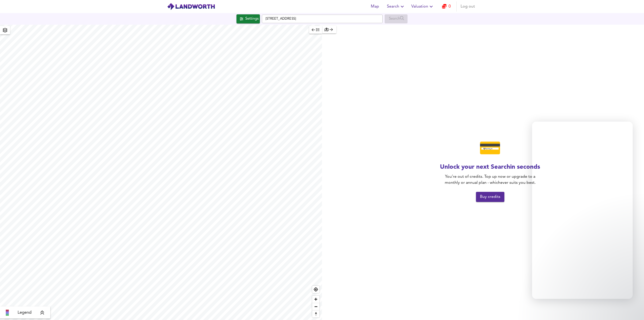 The width and height of the screenshot is (644, 320). What do you see at coordinates (490, 167) in the screenshot?
I see `h5: Unlock your next Search in seconds` at bounding box center [490, 167].